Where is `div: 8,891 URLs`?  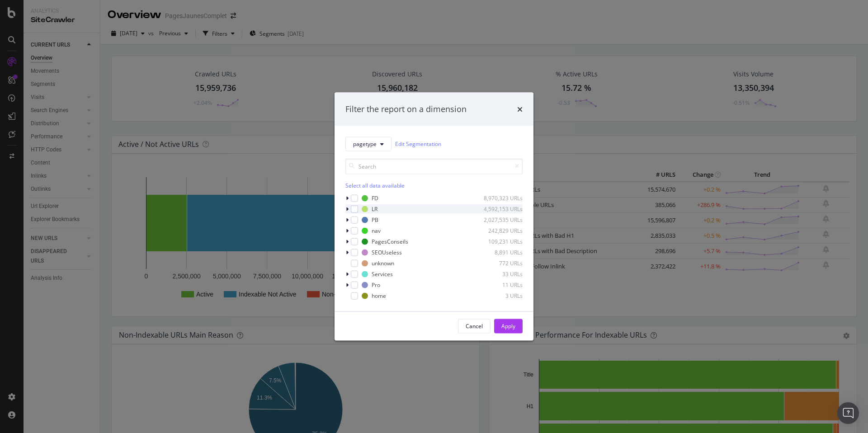 div: 8,891 URLs is located at coordinates (500, 252).